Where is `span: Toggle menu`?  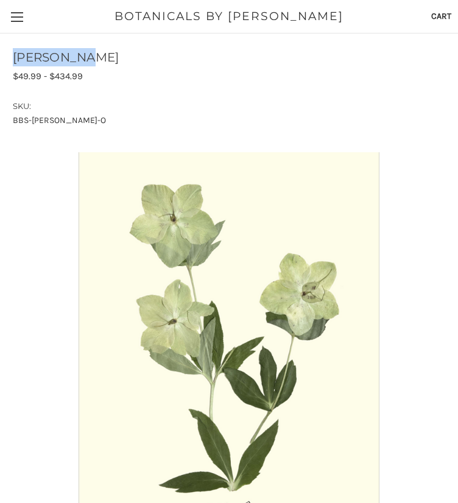
span: Toggle menu is located at coordinates (17, 17).